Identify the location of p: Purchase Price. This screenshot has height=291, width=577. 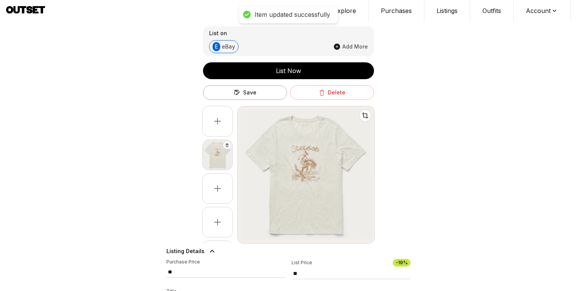
(226, 262).